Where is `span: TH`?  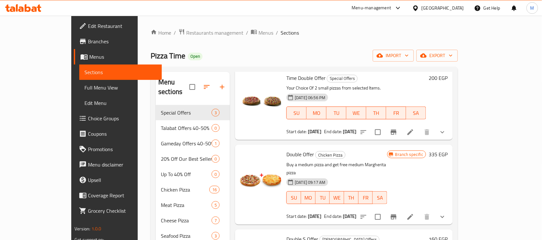 span: TH is located at coordinates (377, 113).